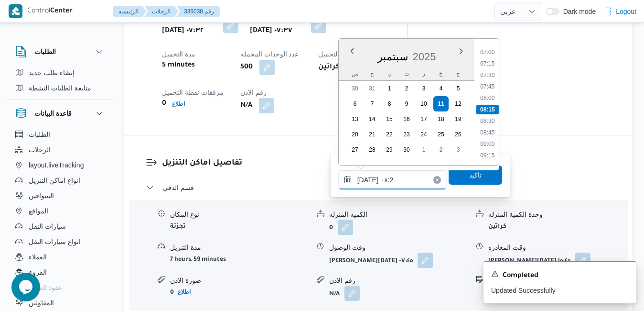  I want to click on div: day-6, so click(355, 104).